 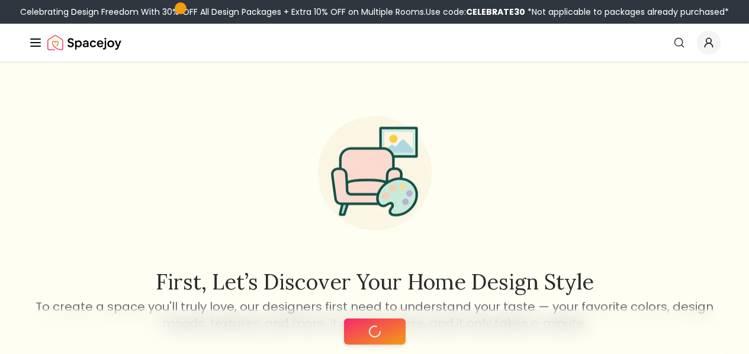 What do you see at coordinates (496, 12) in the screenshot?
I see `b: CELEBRATE30` at bounding box center [496, 12].